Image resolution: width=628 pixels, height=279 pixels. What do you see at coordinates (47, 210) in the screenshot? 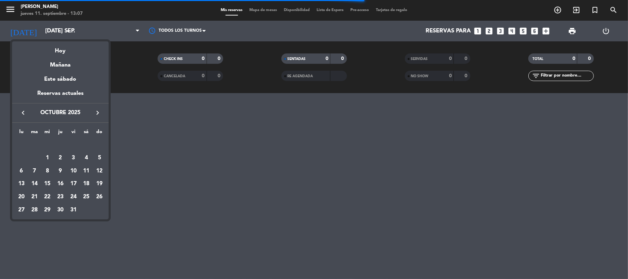
I see `div: 29` at bounding box center [47, 210].